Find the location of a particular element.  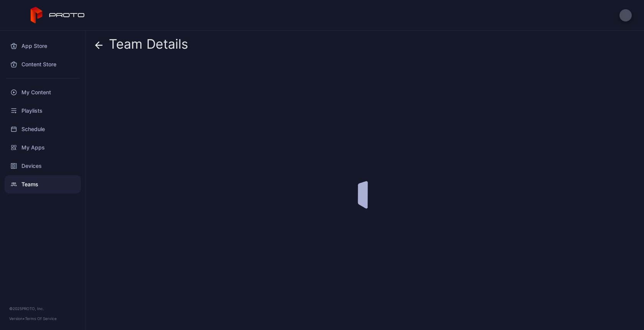

div: App Store is located at coordinates (42, 46).